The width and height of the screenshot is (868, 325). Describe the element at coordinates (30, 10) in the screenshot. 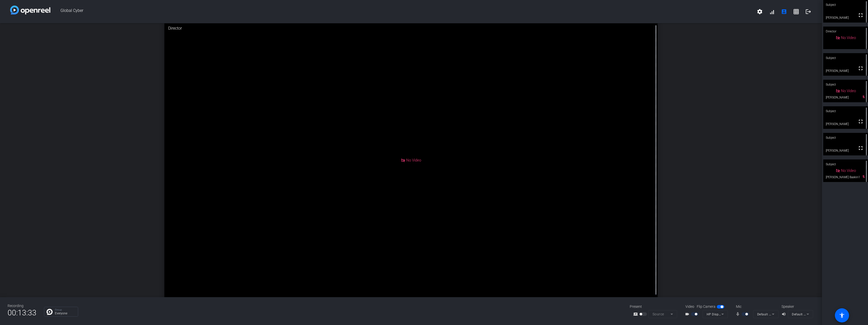

I see `img: white-gradient.svg` at that location.